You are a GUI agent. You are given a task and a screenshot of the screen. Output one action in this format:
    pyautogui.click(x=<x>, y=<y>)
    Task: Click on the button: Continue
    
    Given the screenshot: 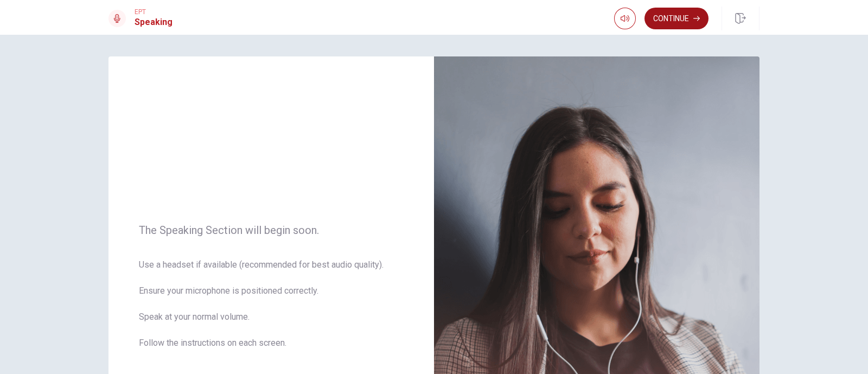 What is the action you would take?
    pyautogui.click(x=676, y=19)
    